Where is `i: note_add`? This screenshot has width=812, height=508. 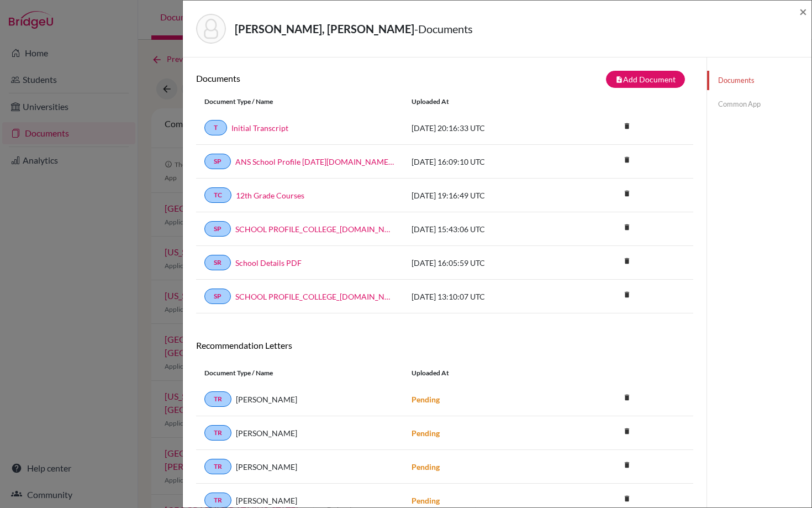
i: note_add is located at coordinates (619, 80).